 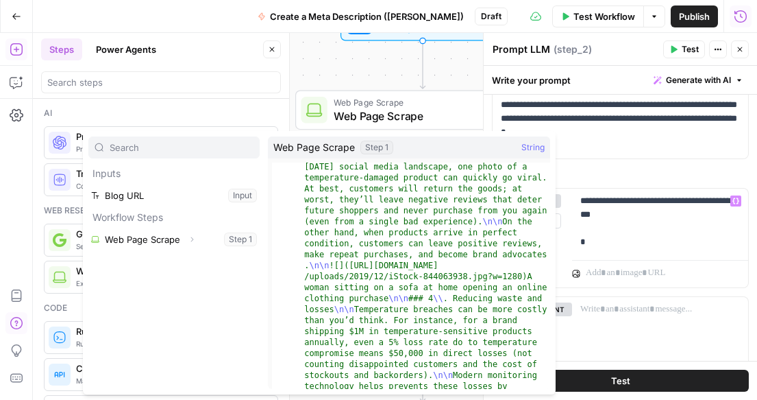 I want to click on div: Write your prompt, so click(x=620, y=80).